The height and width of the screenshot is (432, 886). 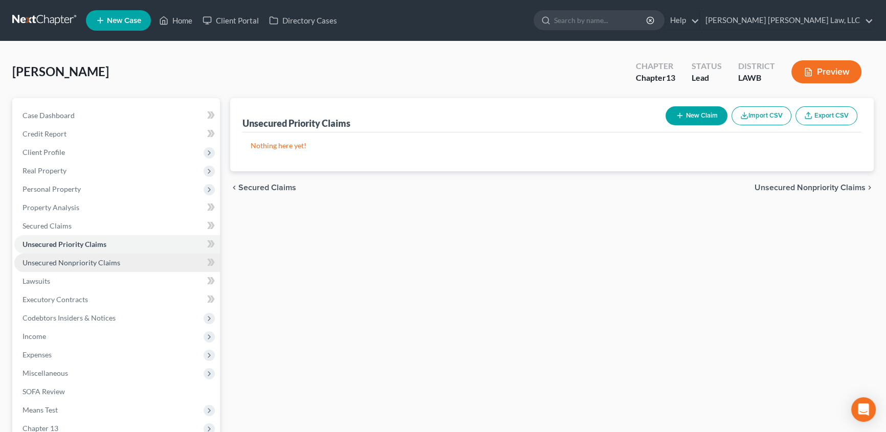 What do you see at coordinates (234, 188) in the screenshot?
I see `i: chevron_left` at bounding box center [234, 188].